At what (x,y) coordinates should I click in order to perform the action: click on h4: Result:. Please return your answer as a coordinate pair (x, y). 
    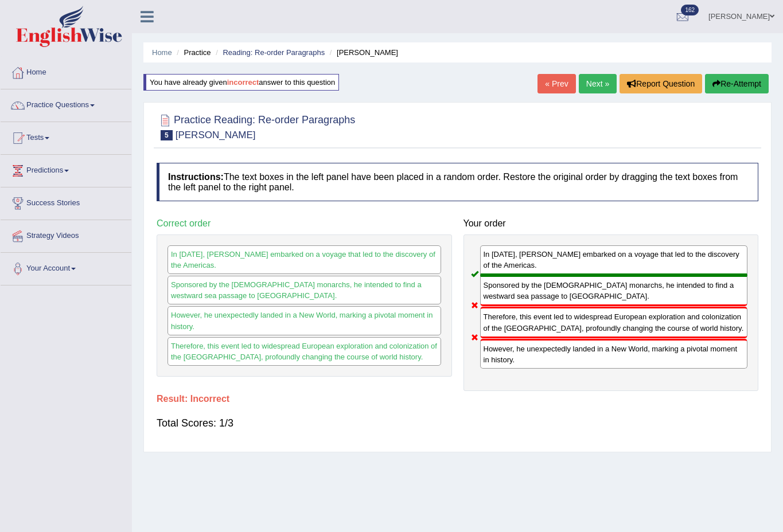
    Looking at the image, I should click on (457, 399).